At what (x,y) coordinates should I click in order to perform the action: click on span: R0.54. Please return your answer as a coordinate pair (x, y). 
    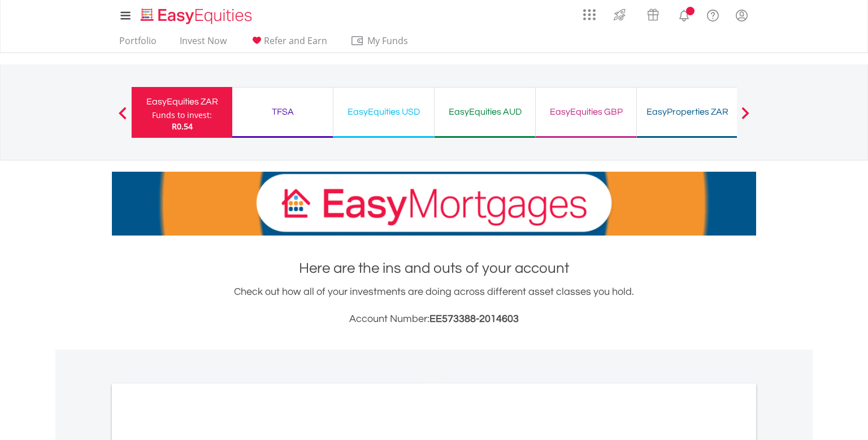
    Looking at the image, I should click on (182, 126).